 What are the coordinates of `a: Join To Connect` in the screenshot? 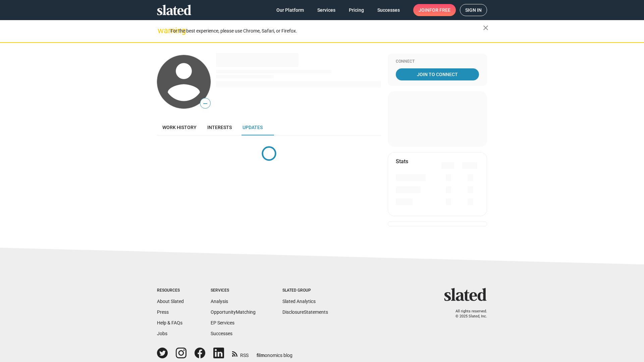 It's located at (437, 74).